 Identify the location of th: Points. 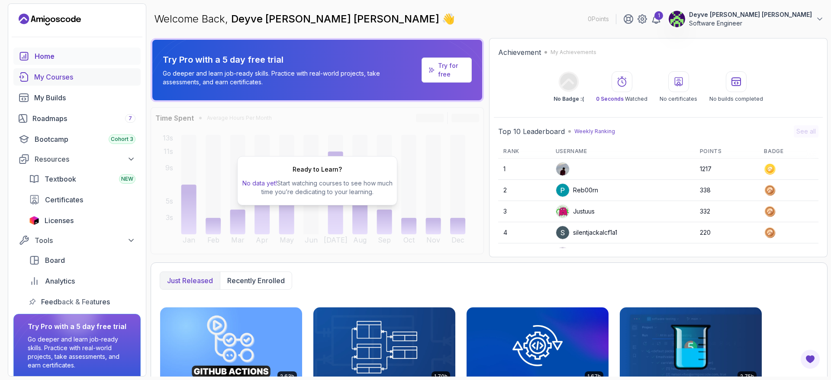
(726, 151).